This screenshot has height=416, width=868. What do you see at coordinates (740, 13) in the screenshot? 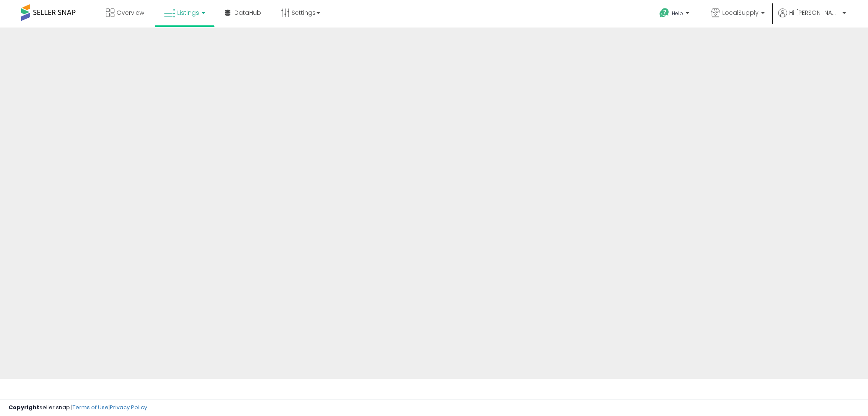
I see `span: LocalSupply` at bounding box center [740, 13].